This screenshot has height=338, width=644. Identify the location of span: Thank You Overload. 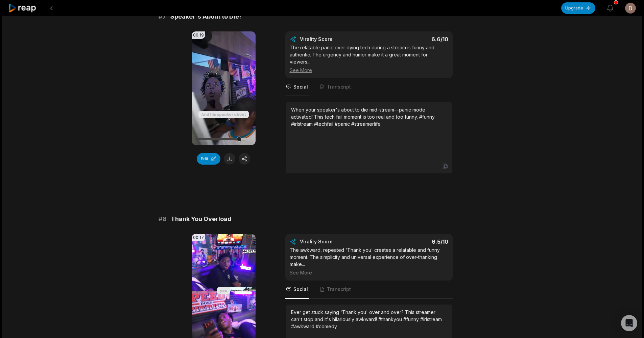
(201, 219).